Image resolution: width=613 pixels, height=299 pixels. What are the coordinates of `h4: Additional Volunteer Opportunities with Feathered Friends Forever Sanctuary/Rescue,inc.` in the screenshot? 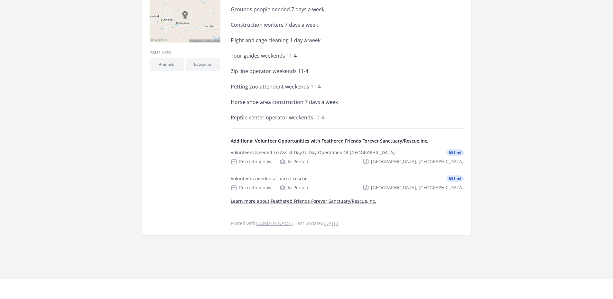 It's located at (347, 141).